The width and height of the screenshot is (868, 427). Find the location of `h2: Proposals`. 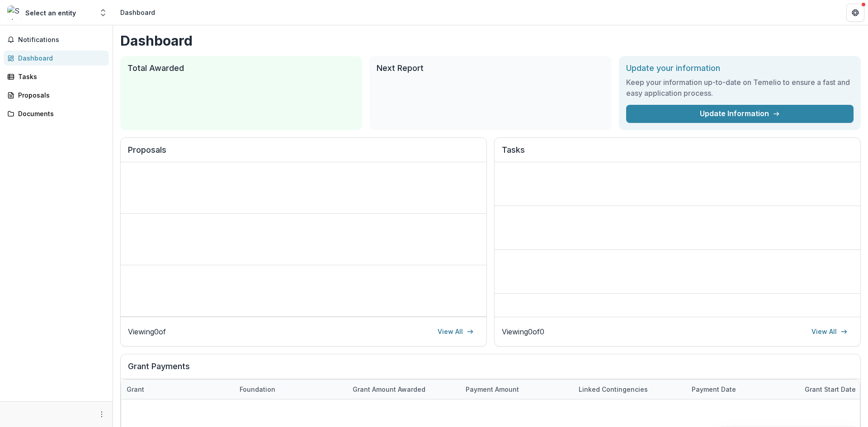

h2: Proposals is located at coordinates (303, 153).